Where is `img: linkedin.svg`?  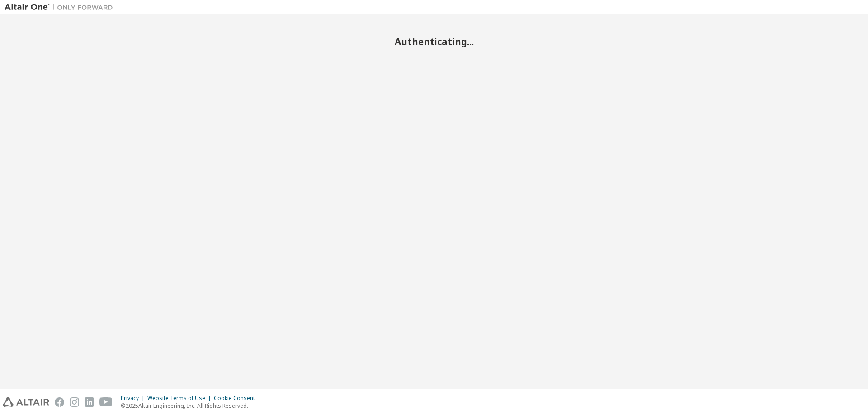 img: linkedin.svg is located at coordinates (89, 402).